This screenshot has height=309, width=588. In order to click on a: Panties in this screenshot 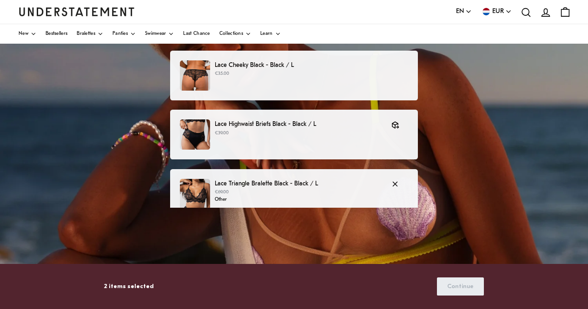, I will do `click(124, 34)`.